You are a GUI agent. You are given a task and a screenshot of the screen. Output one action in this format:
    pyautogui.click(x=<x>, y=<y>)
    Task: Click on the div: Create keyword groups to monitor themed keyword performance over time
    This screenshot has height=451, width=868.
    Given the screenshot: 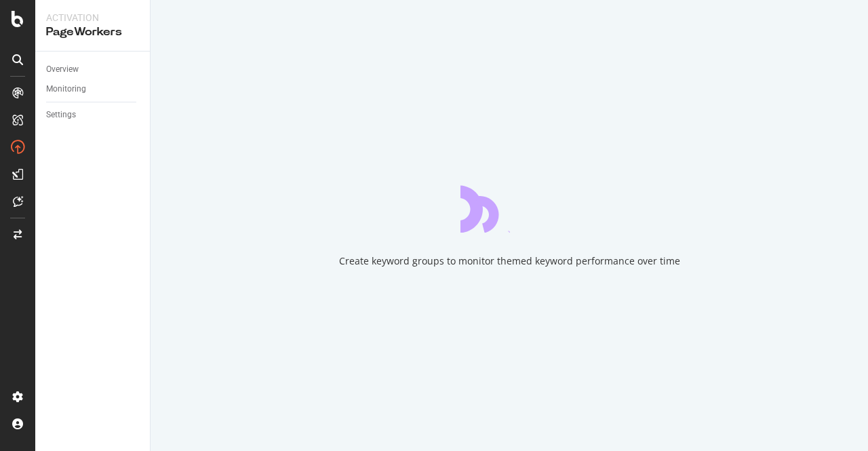 What is the action you would take?
    pyautogui.click(x=509, y=261)
    